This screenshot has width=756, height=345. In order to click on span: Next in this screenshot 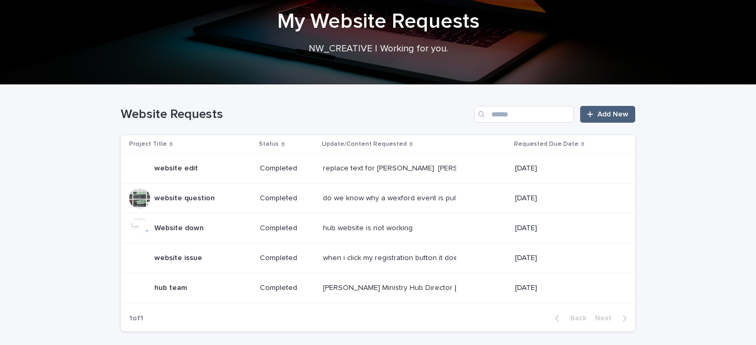, I will do `click(606, 319)`.